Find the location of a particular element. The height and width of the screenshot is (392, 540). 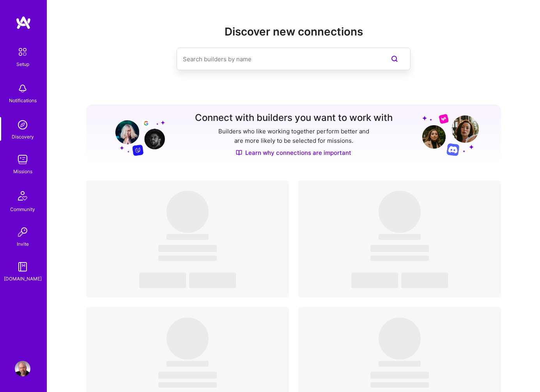

a: Learn why connections are important is located at coordinates (294, 153).